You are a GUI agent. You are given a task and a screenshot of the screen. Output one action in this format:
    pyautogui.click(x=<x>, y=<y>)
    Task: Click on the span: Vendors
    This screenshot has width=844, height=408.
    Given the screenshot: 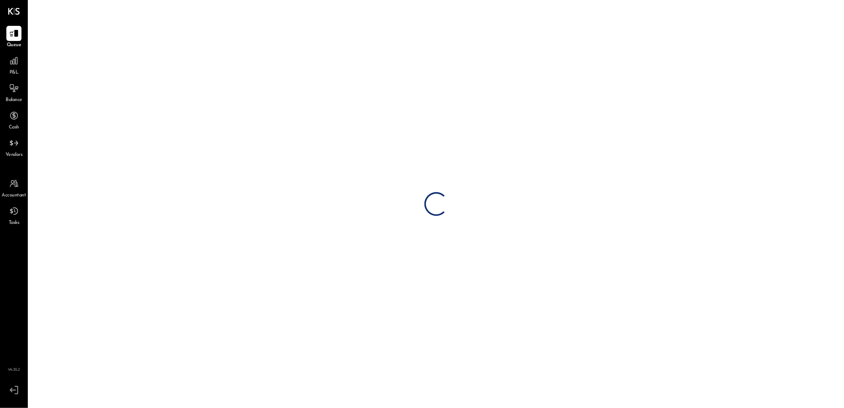 What is the action you would take?
    pyautogui.click(x=14, y=155)
    